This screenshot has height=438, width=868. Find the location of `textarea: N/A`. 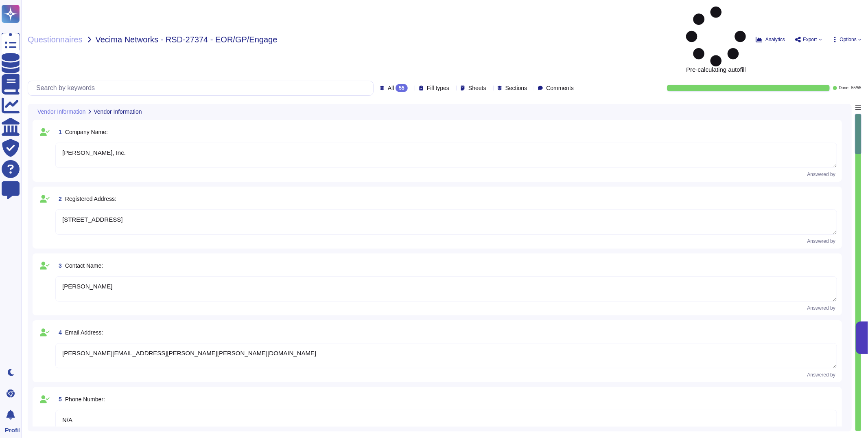

textarea: N/A is located at coordinates (446, 422).